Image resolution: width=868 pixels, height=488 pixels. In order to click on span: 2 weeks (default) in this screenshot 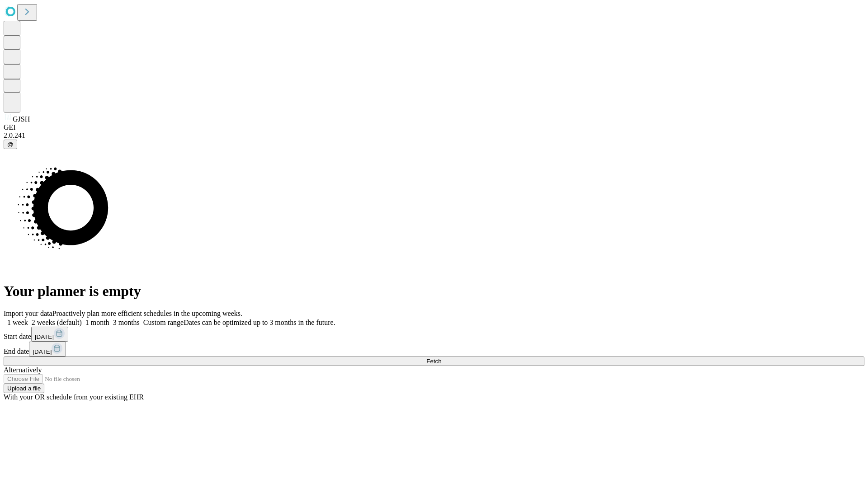, I will do `click(57, 322)`.